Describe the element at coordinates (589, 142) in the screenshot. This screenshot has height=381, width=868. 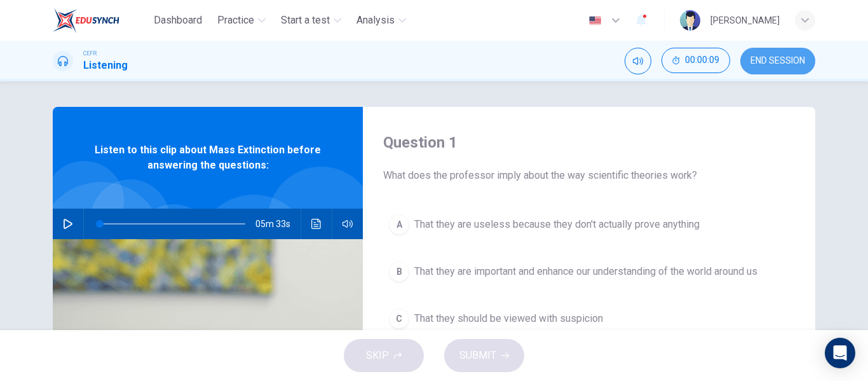
I see `h4: Question 1` at that location.